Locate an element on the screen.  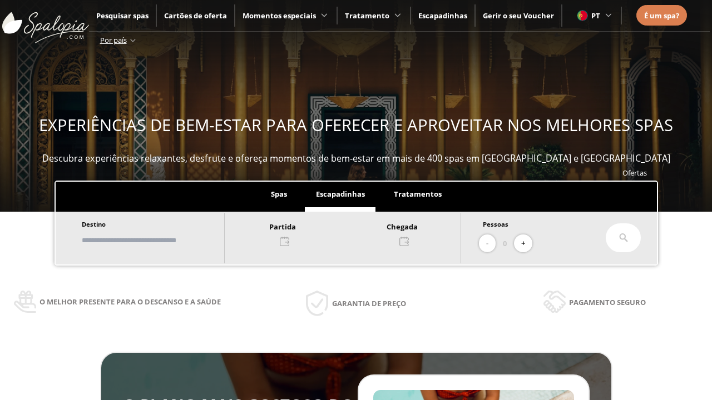
span: O melhor presente para o descanso e a saúde is located at coordinates (130, 302).